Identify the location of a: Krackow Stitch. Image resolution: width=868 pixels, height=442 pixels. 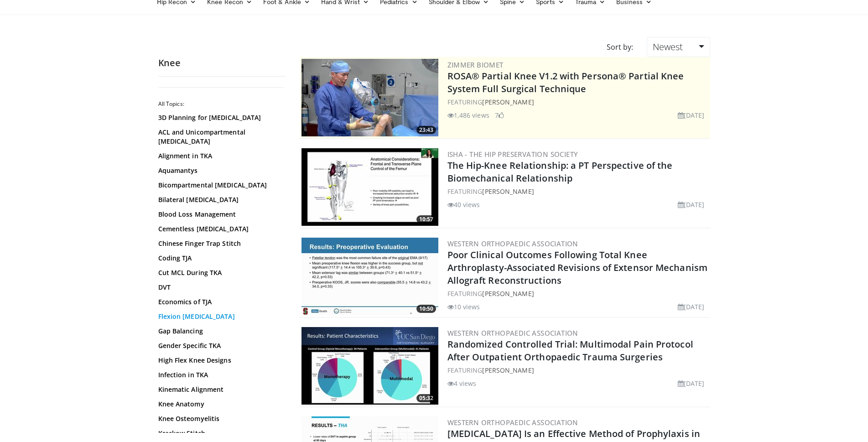
(220, 433).